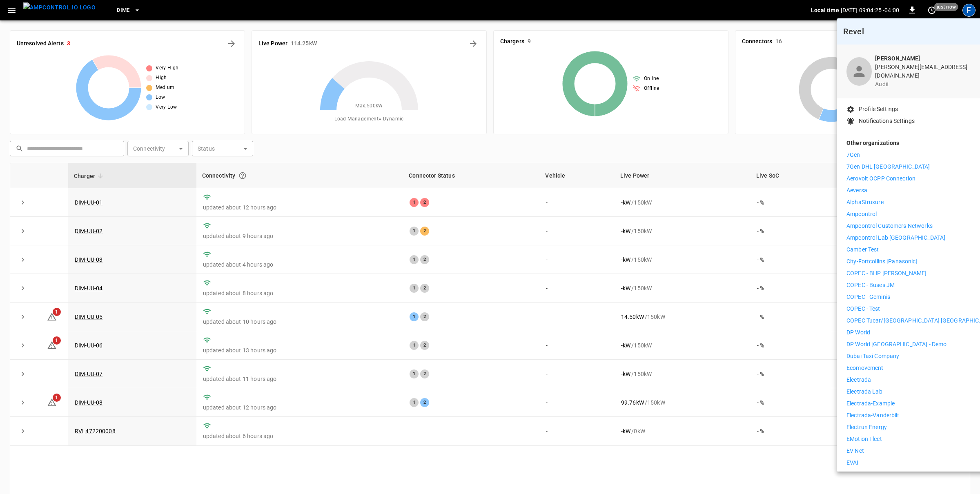 The width and height of the screenshot is (980, 494). I want to click on p: City-Fortcollins [Panasonic], so click(882, 261).